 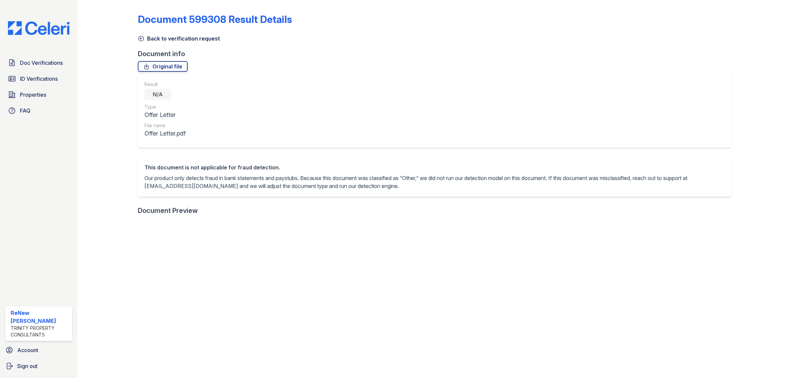 I want to click on img: CE_Logo_Blue-a8612792a0a2168367f1c8372b55b34899dd931a85d93a1a3d3e32e68fde9ad4.png, so click(x=39, y=28).